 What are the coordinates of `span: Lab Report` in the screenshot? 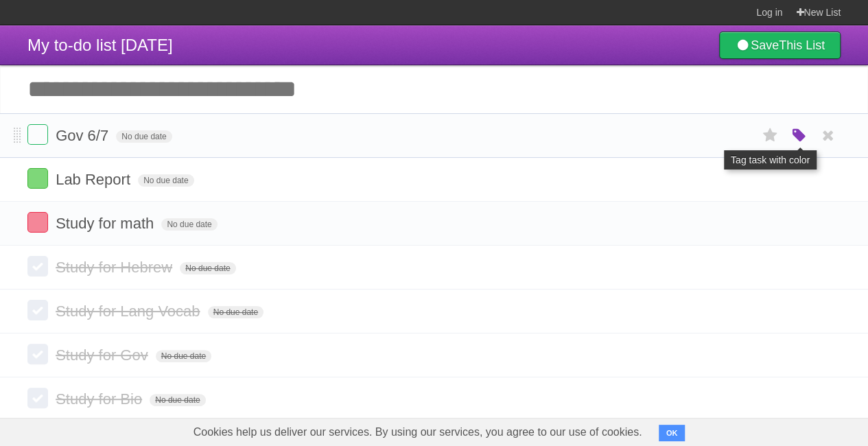 It's located at (95, 179).